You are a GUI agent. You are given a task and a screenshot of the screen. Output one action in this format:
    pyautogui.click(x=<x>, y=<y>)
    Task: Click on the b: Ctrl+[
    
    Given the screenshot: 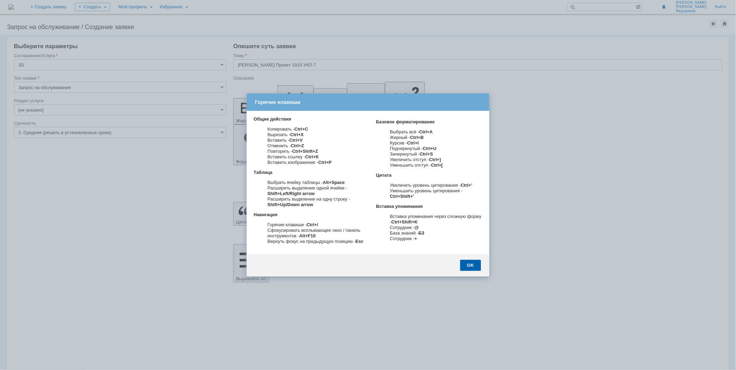 What is the action you would take?
    pyautogui.click(x=437, y=165)
    